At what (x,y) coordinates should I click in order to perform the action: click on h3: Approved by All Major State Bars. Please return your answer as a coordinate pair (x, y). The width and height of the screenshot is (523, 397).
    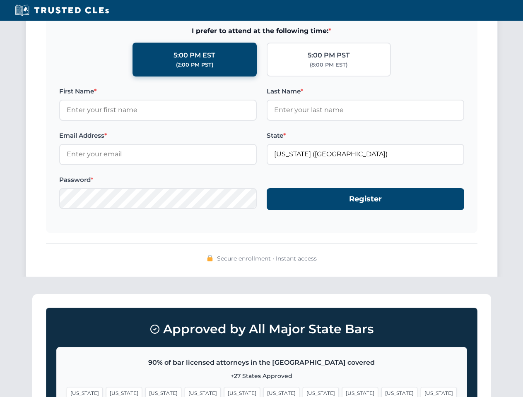
    Looking at the image, I should click on (261, 329).